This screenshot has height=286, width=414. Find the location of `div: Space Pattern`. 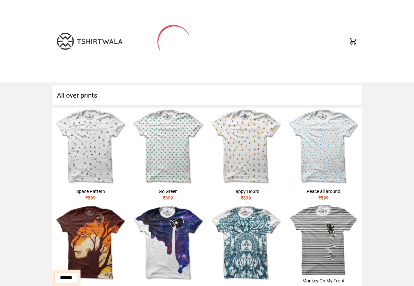

div: Space Pattern is located at coordinates (90, 191).